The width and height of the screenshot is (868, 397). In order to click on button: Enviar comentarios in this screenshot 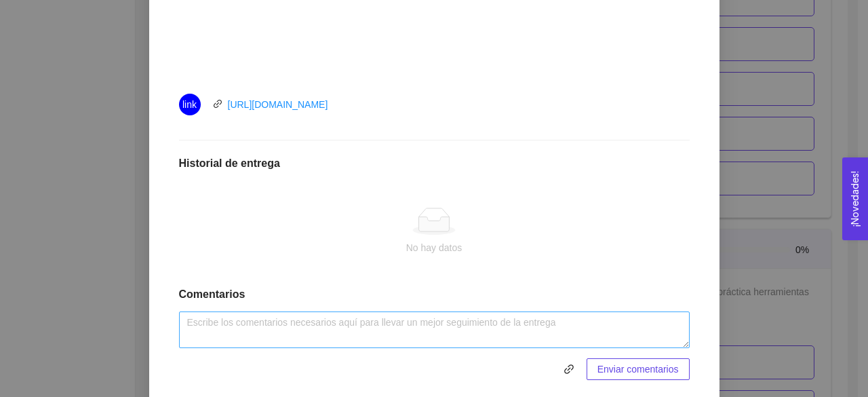, I will do `click(638, 369)`.